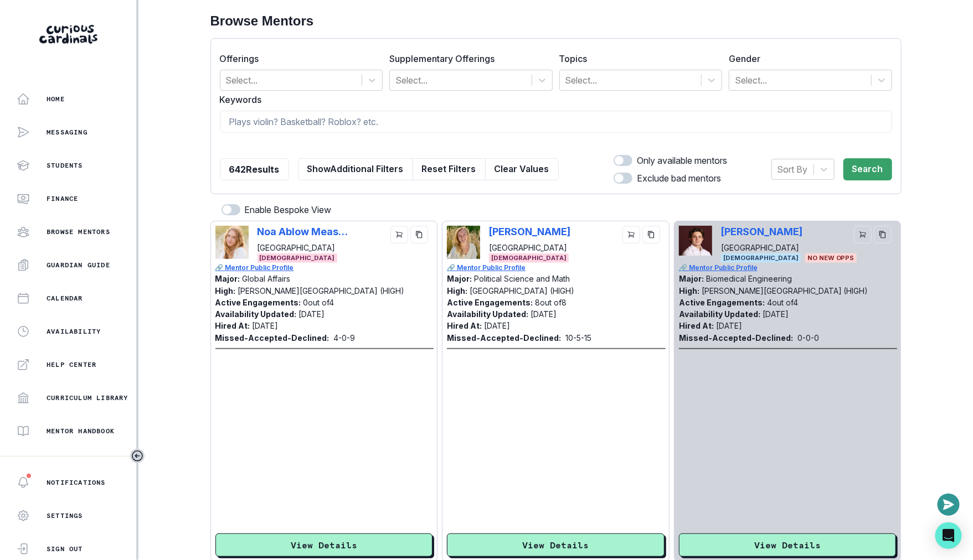 The image size is (973, 560). Describe the element at coordinates (521, 278) in the screenshot. I see `p: Political Science and Math` at that location.